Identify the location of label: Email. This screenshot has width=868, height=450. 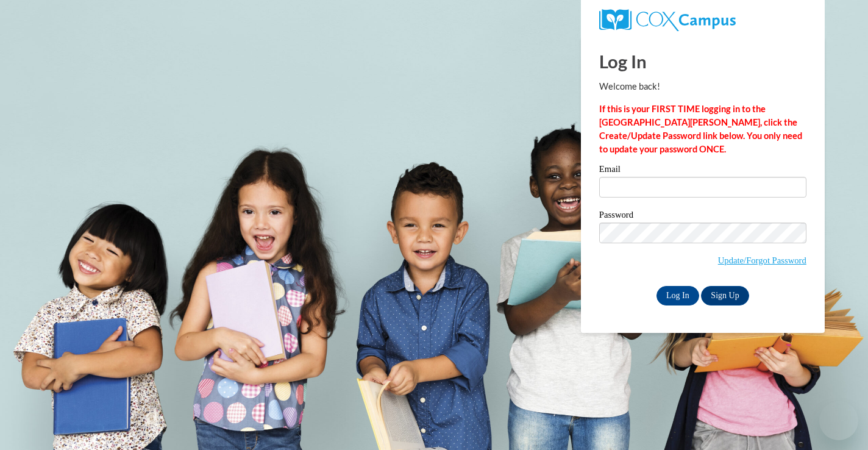
(703, 170).